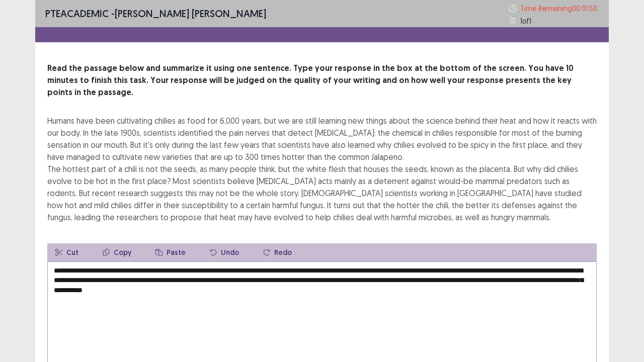  I want to click on span: PTE academic, so click(77, 13).